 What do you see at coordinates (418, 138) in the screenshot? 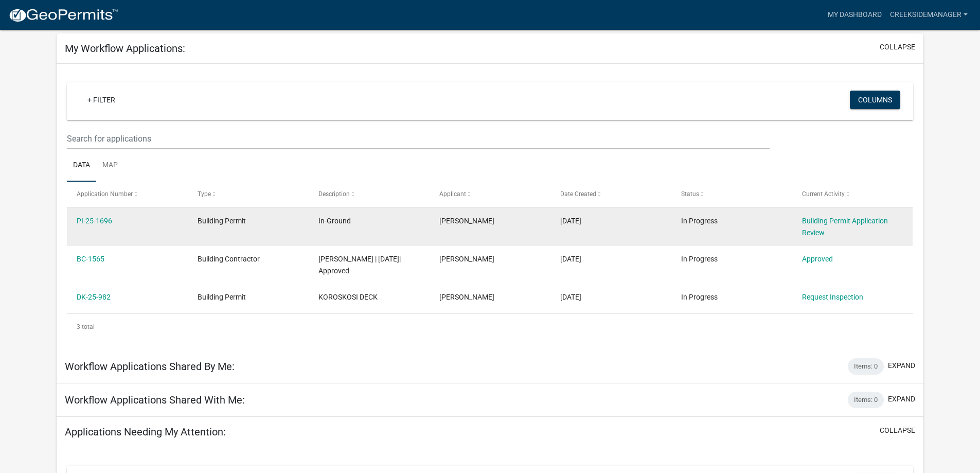
I see `input: Search for applications` at bounding box center [418, 138].